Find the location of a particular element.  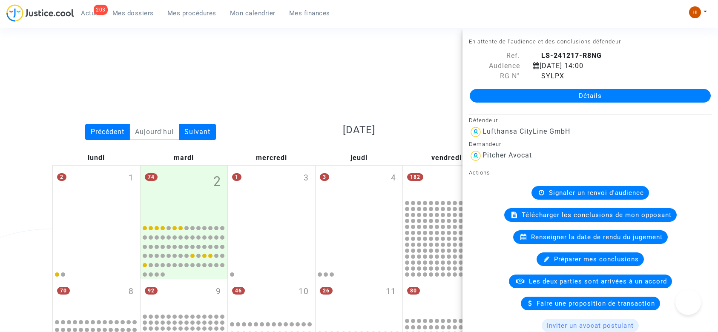

span: Mon calendrier is located at coordinates (253, 13).